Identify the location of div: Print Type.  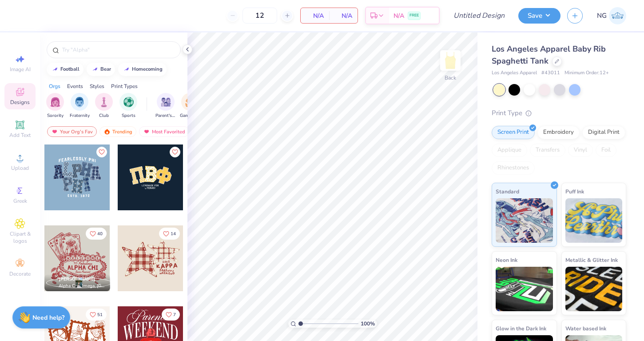
(559, 113).